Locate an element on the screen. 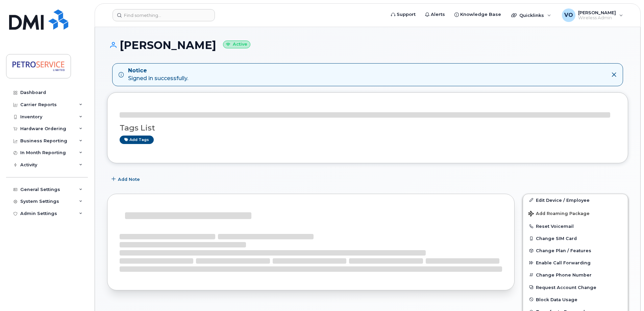 The width and height of the screenshot is (644, 311). button: Change SIM Card is located at coordinates (575, 238).